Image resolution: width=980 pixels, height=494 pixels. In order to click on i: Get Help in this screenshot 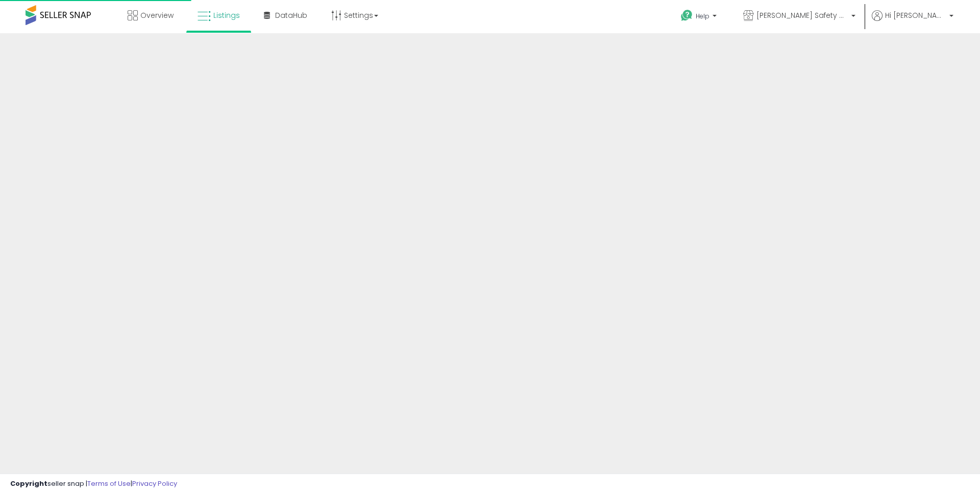, I will do `click(687, 15)`.